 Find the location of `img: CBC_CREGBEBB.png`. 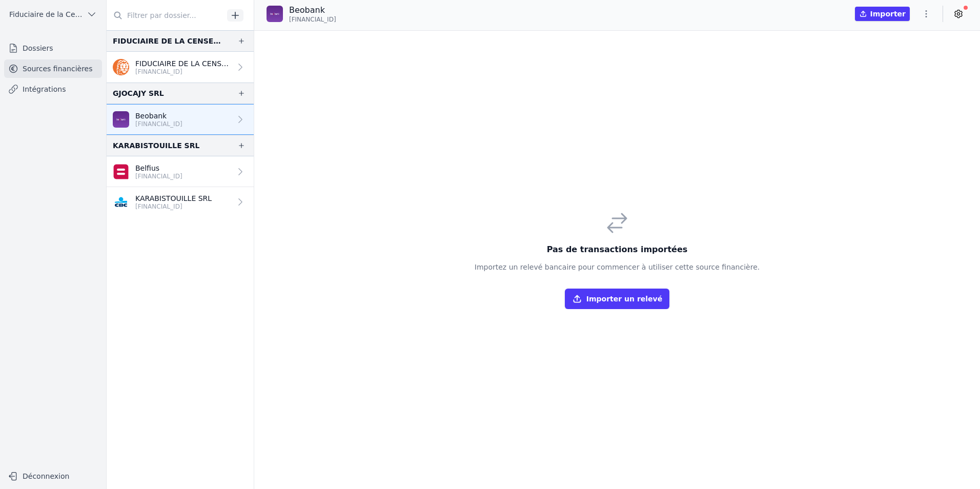

img: CBC_CREGBEBB.png is located at coordinates (121, 202).